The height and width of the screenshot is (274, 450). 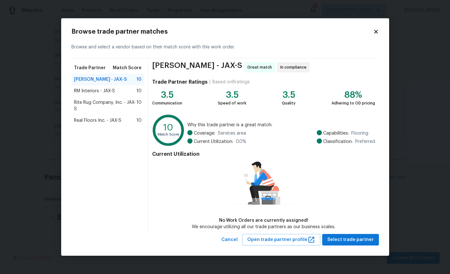 What do you see at coordinates (264, 220) in the screenshot?
I see `div: No Work Orders are currently assigned!` at bounding box center [264, 220].